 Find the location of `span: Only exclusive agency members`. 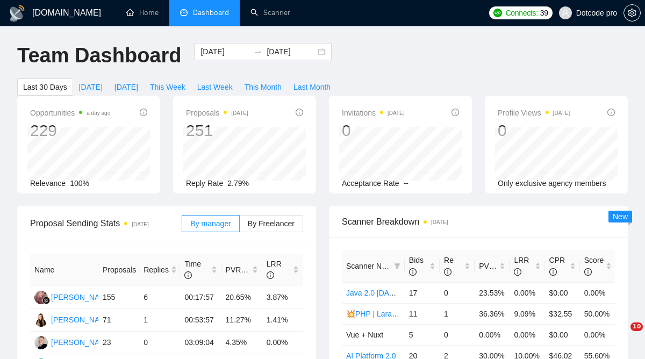

span: Only exclusive agency members is located at coordinates (552, 183).